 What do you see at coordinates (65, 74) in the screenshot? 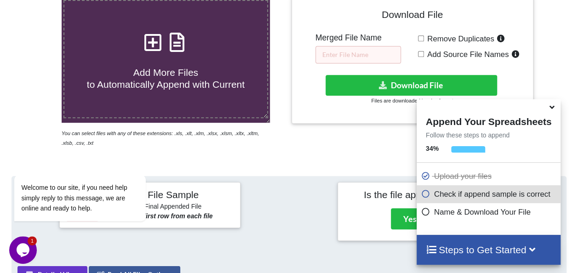
I see `span: Welcome to our site, if you need help simply reply to this message, we are online and ready to help.` at bounding box center [65, 74].